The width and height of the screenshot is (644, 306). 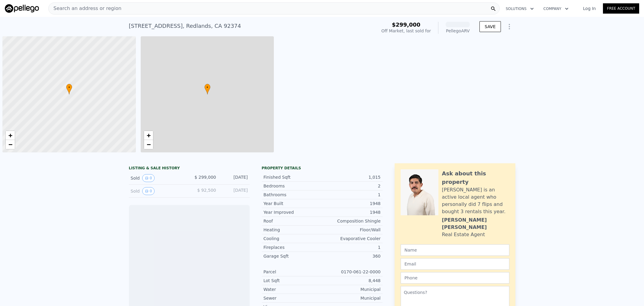 What do you see at coordinates (406, 25) in the screenshot?
I see `span: $299,000` at bounding box center [406, 25].